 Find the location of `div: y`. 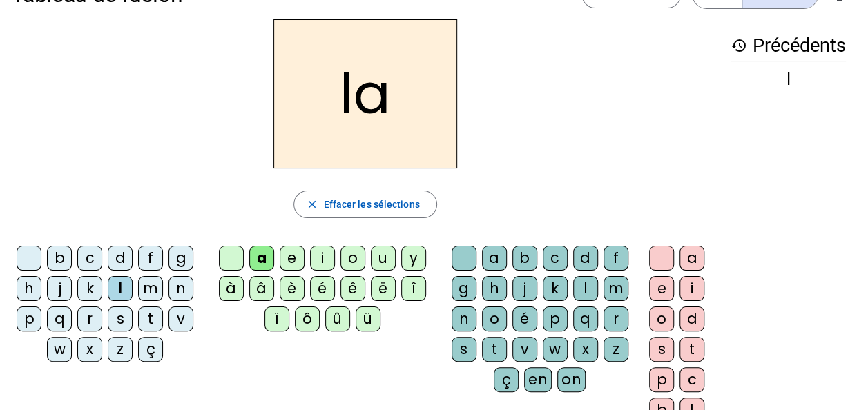

div: y is located at coordinates (414, 258).